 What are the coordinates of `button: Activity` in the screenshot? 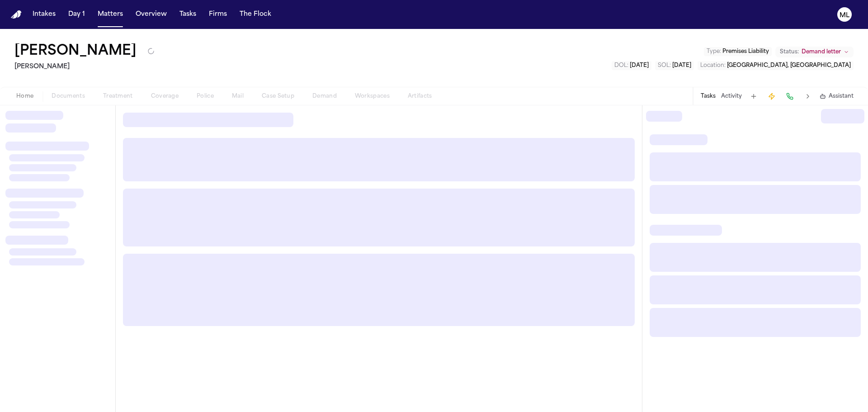 It's located at (731, 96).